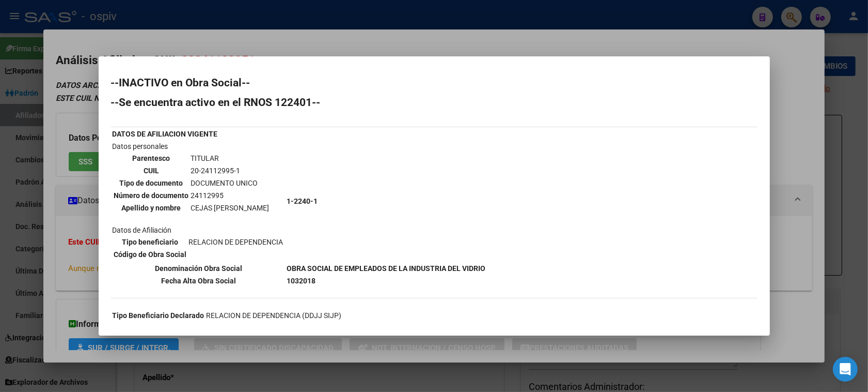  Describe the element at coordinates (159, 327) in the screenshot. I see `th: Ultimo Período Declarado` at that location.